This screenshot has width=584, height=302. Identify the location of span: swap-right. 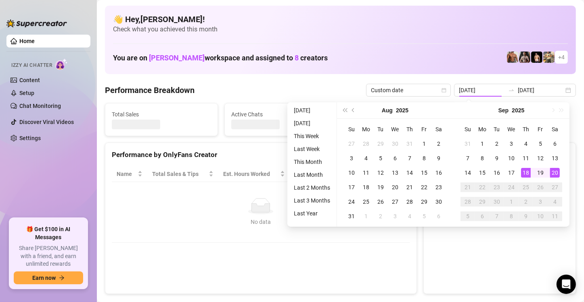
(511, 90).